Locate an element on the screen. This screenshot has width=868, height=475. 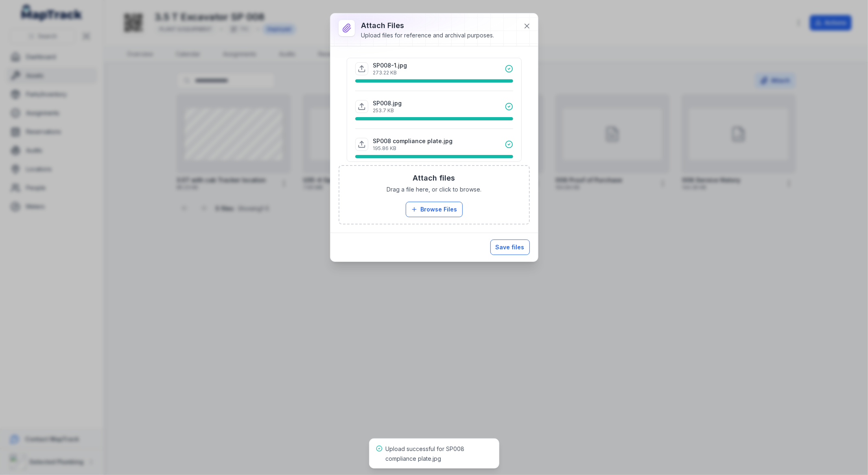
p: 195.86 KB is located at coordinates (413, 148).